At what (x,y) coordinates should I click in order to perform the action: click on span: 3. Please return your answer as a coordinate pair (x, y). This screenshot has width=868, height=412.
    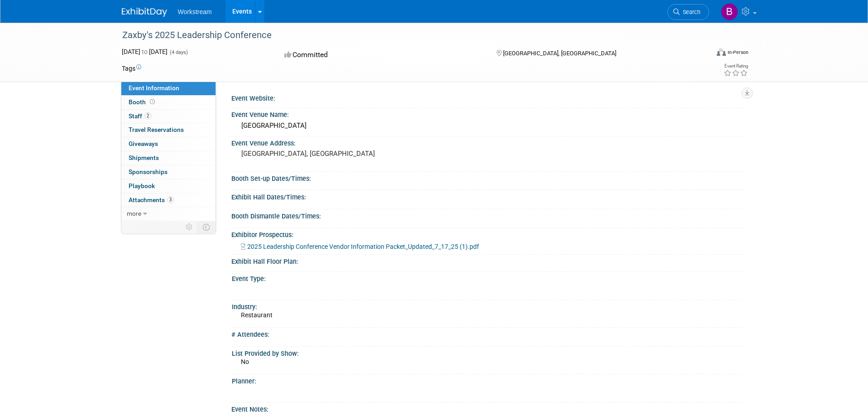
    Looking at the image, I should click on (170, 199).